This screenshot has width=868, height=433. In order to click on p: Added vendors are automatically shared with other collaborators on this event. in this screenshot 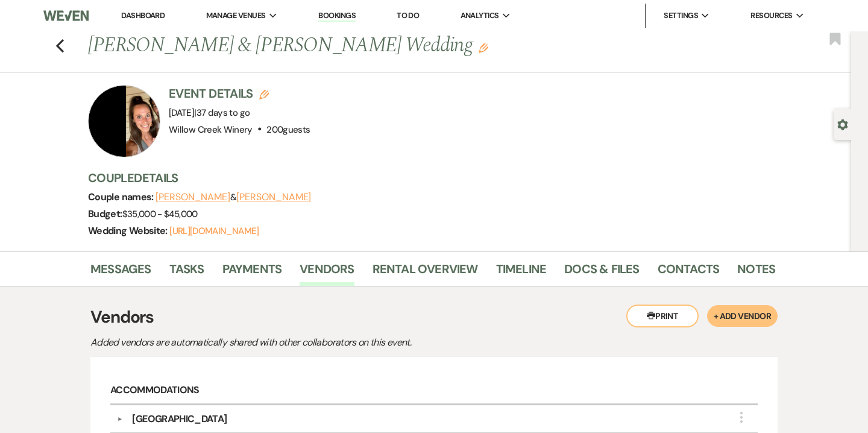, I will do `click(301, 343)`.